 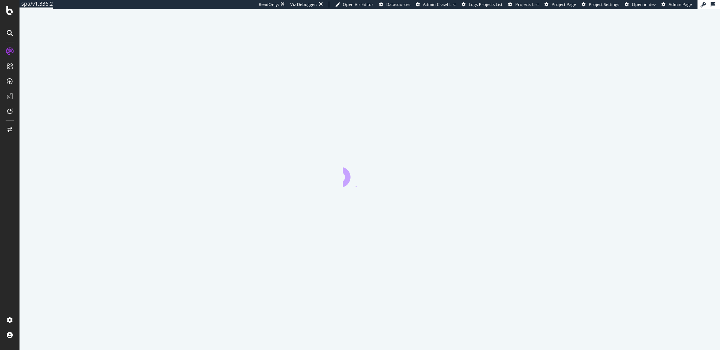 I want to click on a: Project Page, so click(x=560, y=4).